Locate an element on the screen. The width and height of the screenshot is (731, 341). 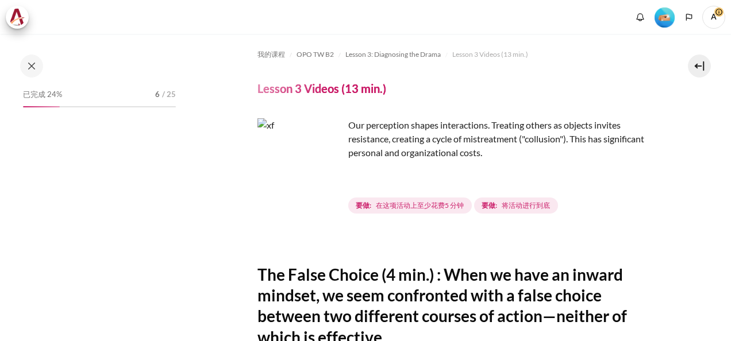
a: OPO TW B2 is located at coordinates (315, 55).